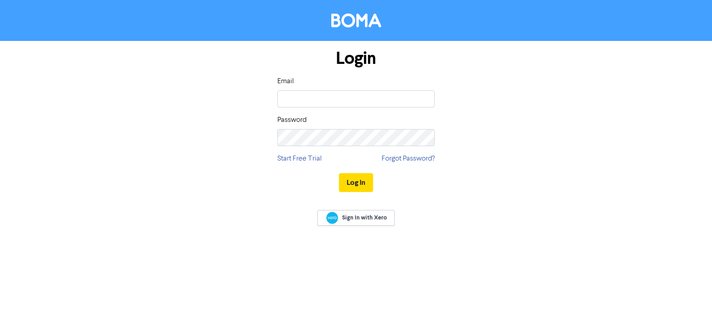  Describe the element at coordinates (356, 218) in the screenshot. I see `a: Sign In with Xero` at that location.